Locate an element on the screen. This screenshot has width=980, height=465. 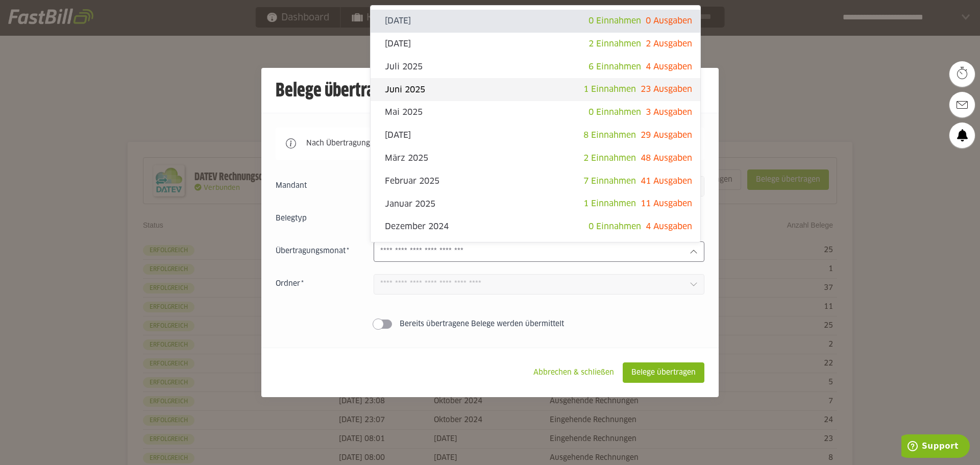
sl-option: Januar 2025 is located at coordinates (535, 204).